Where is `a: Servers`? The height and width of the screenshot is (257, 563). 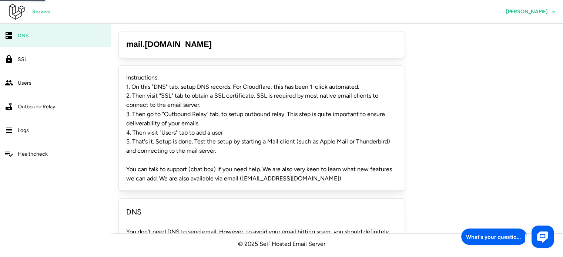
a: Servers is located at coordinates (41, 12).